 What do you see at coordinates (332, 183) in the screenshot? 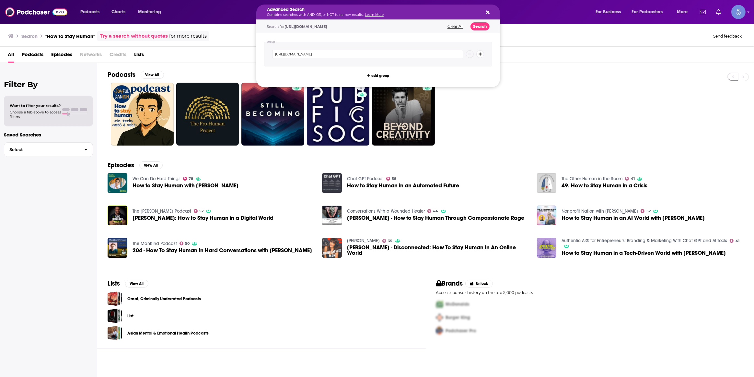
I see `img: How to Stay Human in an Automated Future` at bounding box center [332, 183].